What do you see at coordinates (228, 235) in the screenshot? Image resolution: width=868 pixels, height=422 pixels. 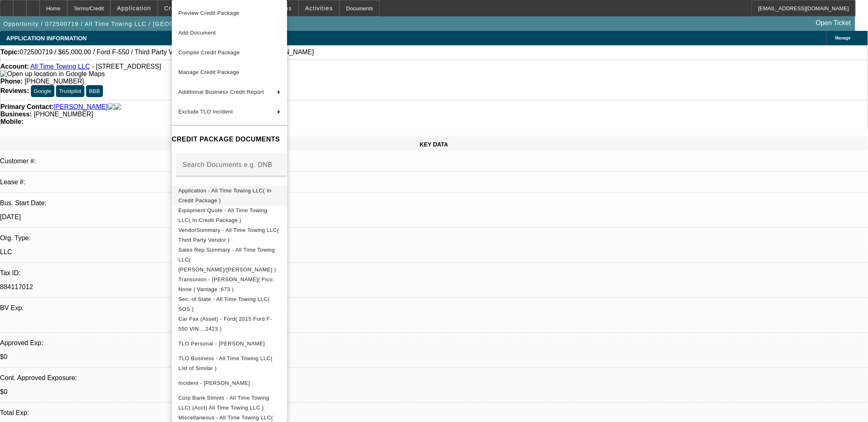 I see `span: VendorSummary - All Time Towing LLC( Third Party Vendor )` at bounding box center [228, 235].